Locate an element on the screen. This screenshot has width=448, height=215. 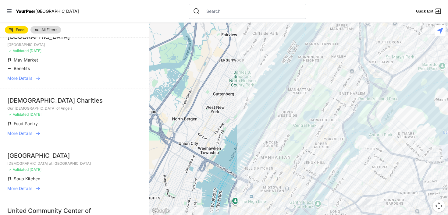
button: Map camera controls is located at coordinates (439, 206).